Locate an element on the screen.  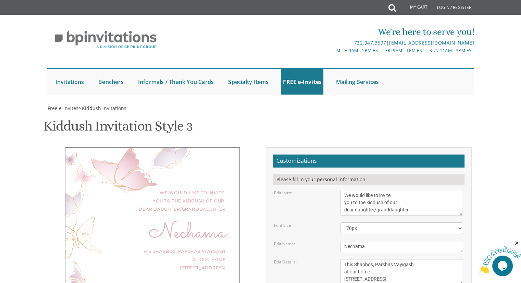
span: Kiddush Invitations is located at coordinates (104, 108).